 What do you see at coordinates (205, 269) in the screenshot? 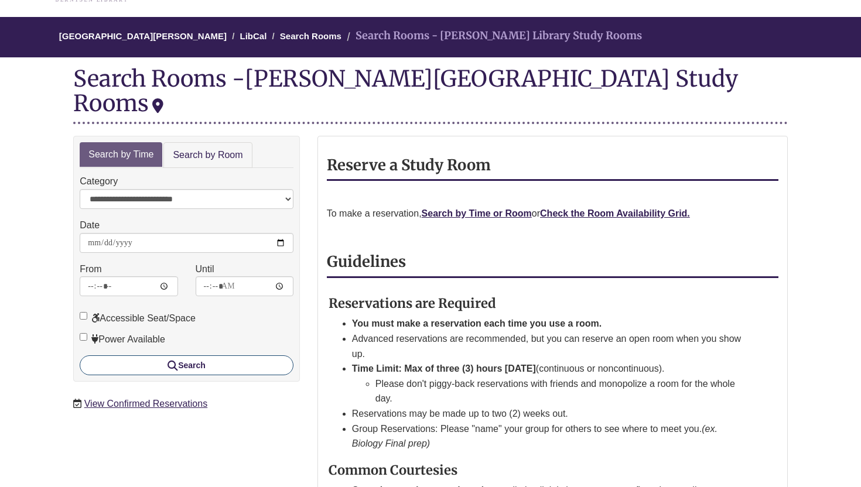
I see `label: Until` at bounding box center [205, 269].